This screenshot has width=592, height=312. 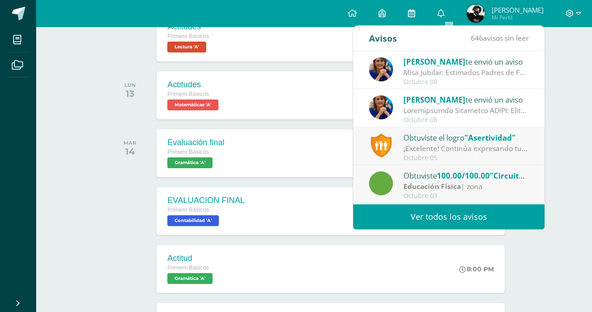 I want to click on span: 646, so click(x=476, y=38).